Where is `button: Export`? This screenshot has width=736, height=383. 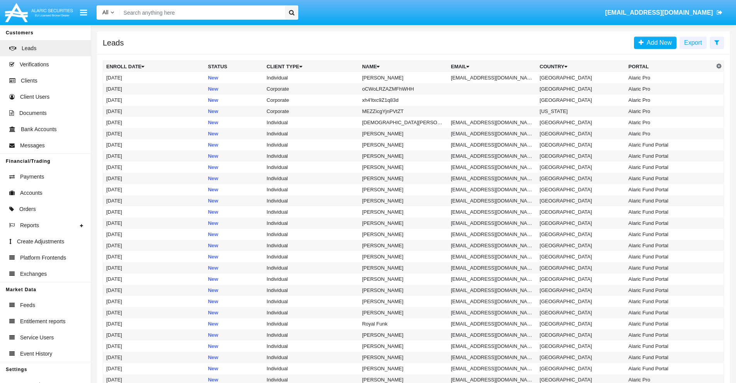
button: Export is located at coordinates (693, 43).